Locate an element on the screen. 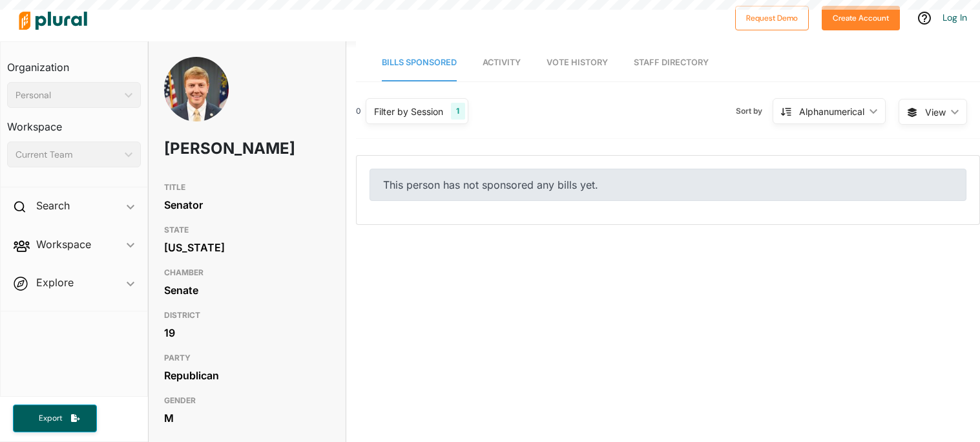 This screenshot has width=980, height=442. span: Activity is located at coordinates (501, 62).